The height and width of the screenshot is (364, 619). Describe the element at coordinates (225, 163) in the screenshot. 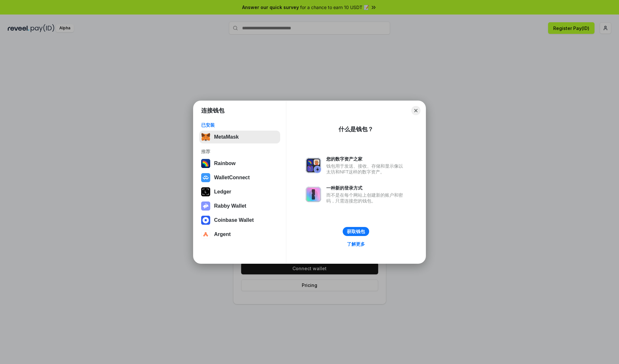

I see `div: Rainbow` at that location.